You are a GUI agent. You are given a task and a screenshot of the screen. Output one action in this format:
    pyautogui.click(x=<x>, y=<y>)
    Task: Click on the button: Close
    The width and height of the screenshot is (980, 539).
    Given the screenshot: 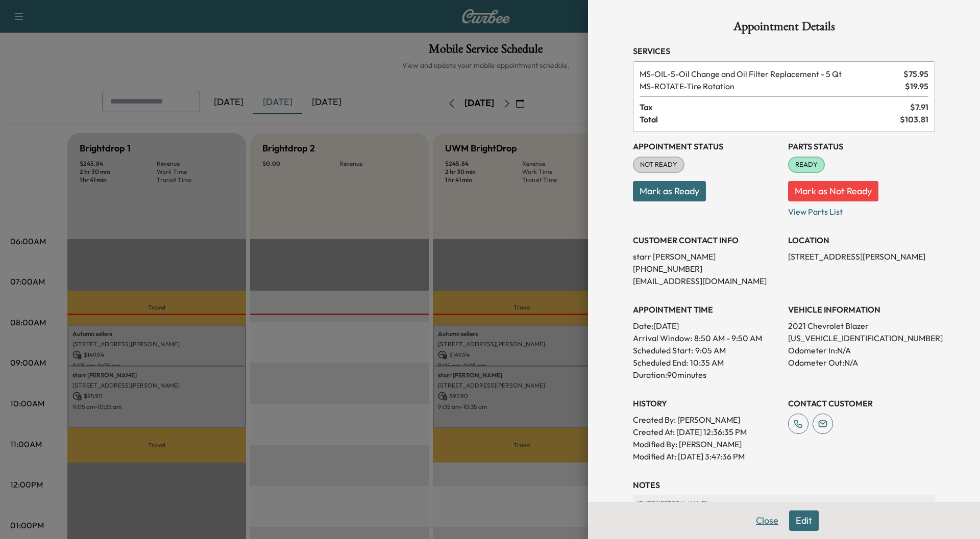 What is the action you would take?
    pyautogui.click(x=767, y=521)
    